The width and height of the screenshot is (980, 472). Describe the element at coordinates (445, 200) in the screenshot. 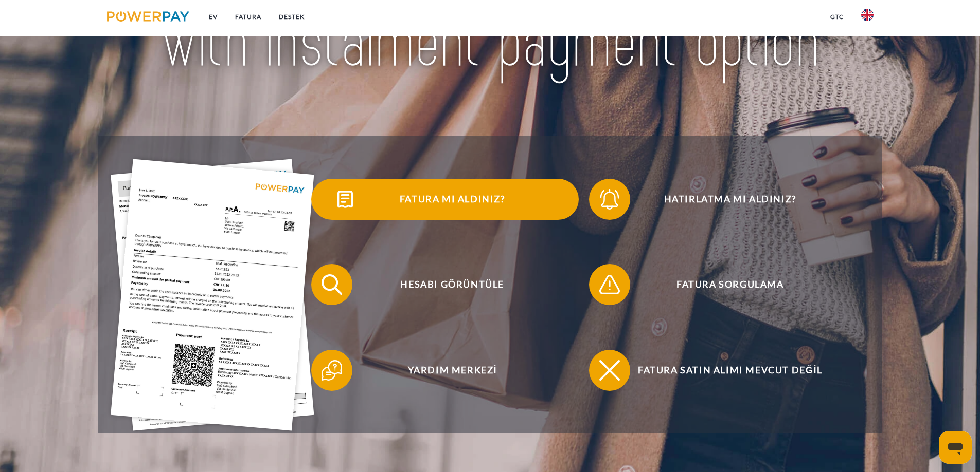

I see `a: Fatura mı aldınız?` at that location.